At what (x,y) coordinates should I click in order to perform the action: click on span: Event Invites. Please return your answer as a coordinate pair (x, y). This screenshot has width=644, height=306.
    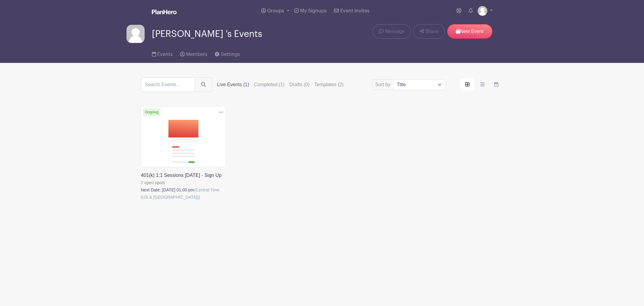
    Looking at the image, I should click on (355, 11).